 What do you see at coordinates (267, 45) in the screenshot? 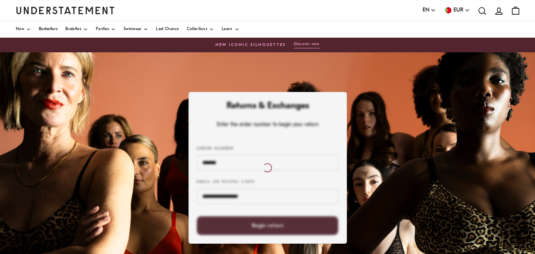
I see `a: New Iconic SilhouettesDiscover now` at bounding box center [267, 45].